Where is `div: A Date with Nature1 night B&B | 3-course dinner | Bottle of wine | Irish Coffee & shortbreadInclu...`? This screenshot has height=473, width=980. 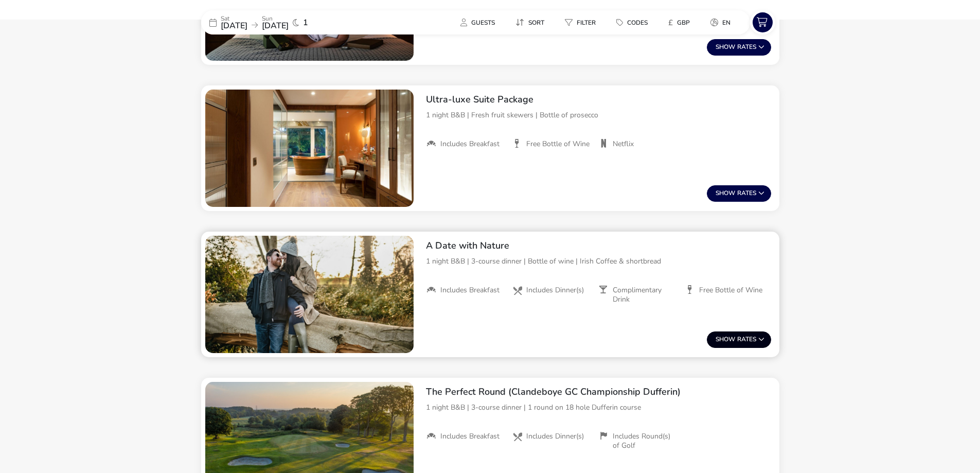
div: A Date with Nature1 night B&B | 3-course dinner | Bottle of wine | Irish Coffee & shortbreadInclu... is located at coordinates (599, 273).